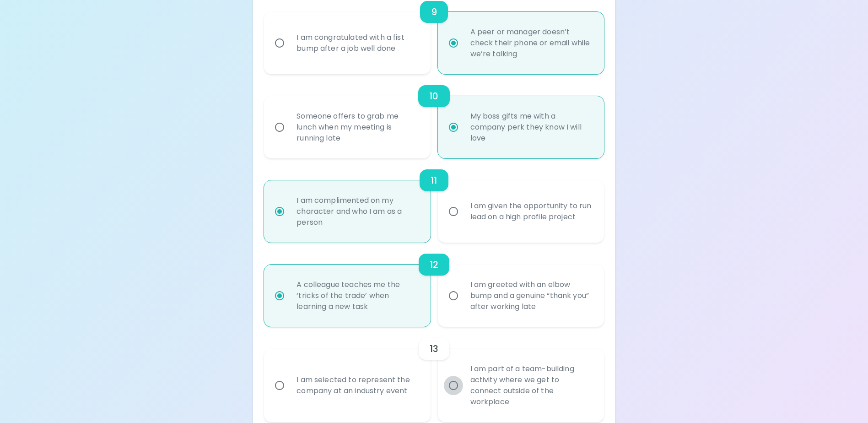 The width and height of the screenshot is (868, 423). What do you see at coordinates (357, 127) in the screenshot?
I see `div: Someone offers to grab me lunch when my meeting is running late` at bounding box center [357, 127].